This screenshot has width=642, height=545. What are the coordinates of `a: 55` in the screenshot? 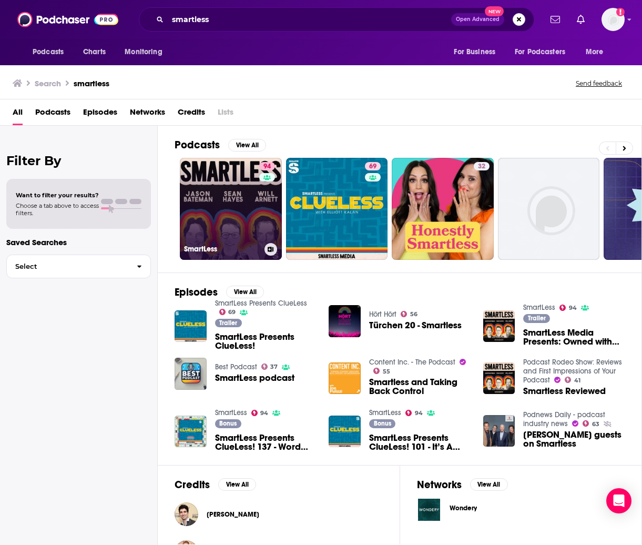 It's located at (382, 371).